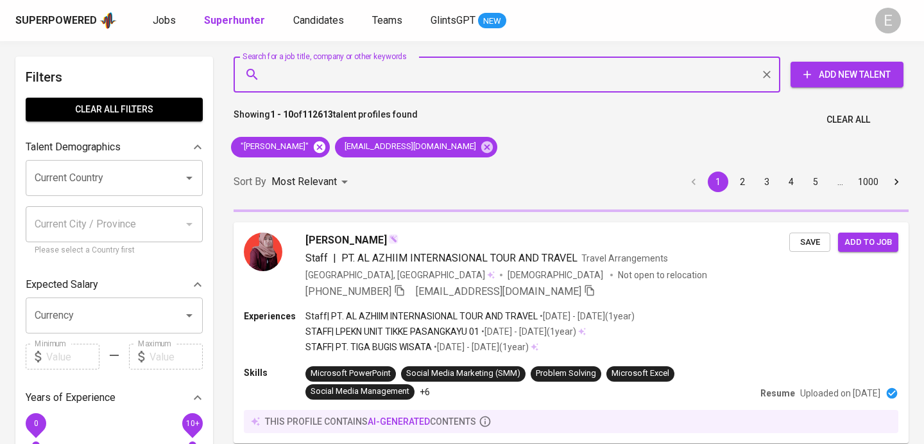  What do you see at coordinates (392, 331) in the screenshot?
I see `p: STAFF | LPEKN UNIT TIKKE PASANGKAYU 01` at bounding box center [392, 331].